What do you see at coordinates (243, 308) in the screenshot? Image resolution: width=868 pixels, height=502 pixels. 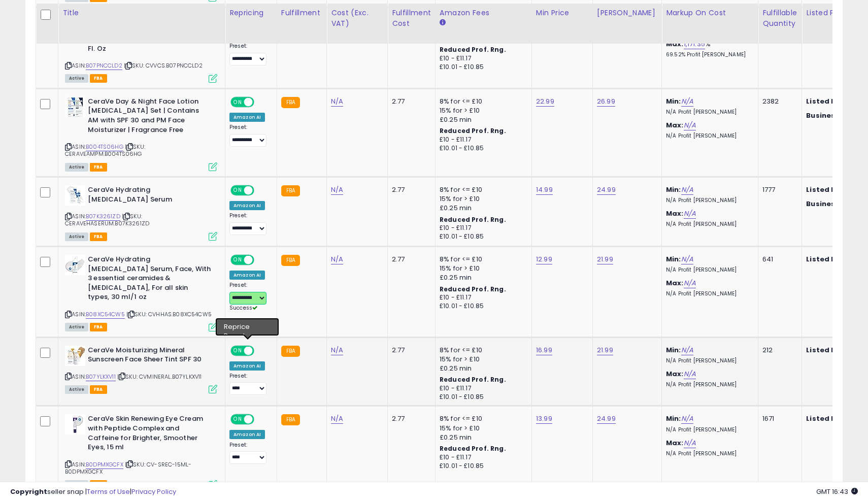 I see `span: Success` at bounding box center [243, 308].